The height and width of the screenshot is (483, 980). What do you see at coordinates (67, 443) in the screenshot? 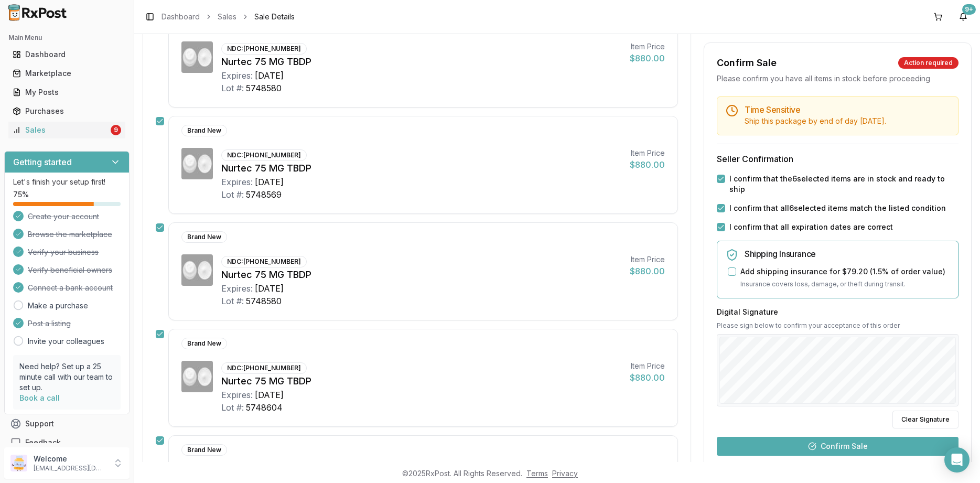
I see `button: Feedback` at bounding box center [67, 443].